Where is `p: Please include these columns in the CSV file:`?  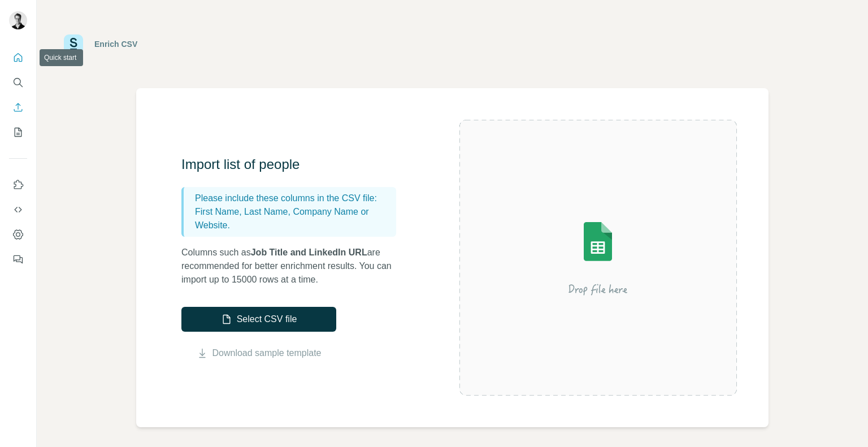 p: Please include these columns in the CSV file: is located at coordinates (293, 198).